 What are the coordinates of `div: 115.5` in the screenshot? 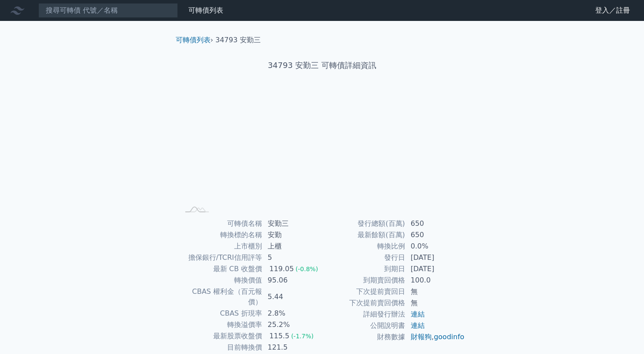 It's located at (279, 336).